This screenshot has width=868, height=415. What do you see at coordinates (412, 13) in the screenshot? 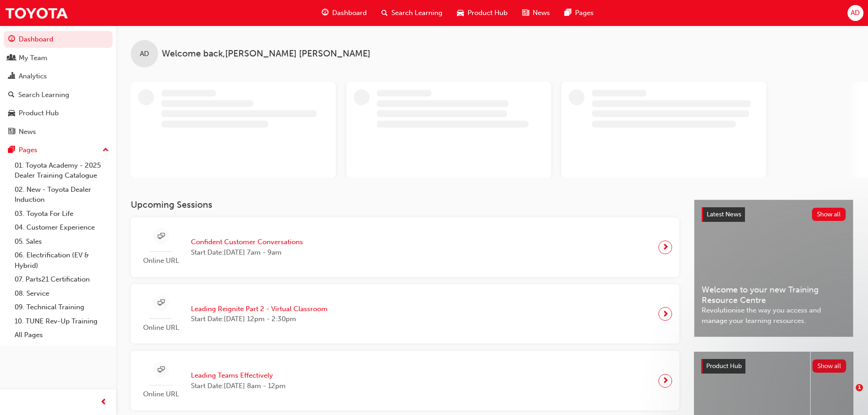
I see `a: search-iconSearch Learning` at bounding box center [412, 13].